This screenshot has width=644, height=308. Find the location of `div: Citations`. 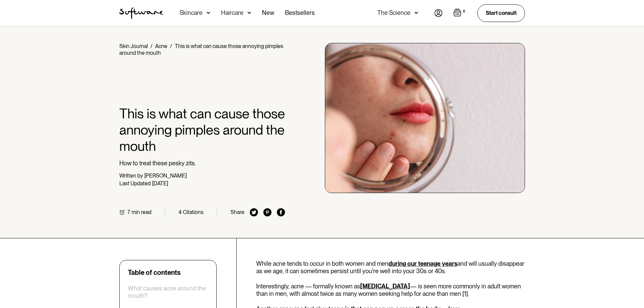

div: Citations is located at coordinates (193, 212).